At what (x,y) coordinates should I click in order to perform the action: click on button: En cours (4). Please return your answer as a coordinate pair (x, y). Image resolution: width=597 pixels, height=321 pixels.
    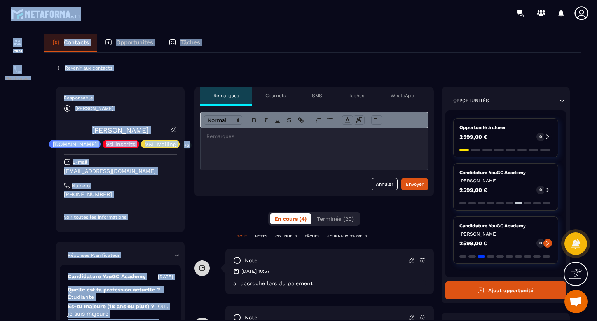
    Looking at the image, I should click on (290, 219).